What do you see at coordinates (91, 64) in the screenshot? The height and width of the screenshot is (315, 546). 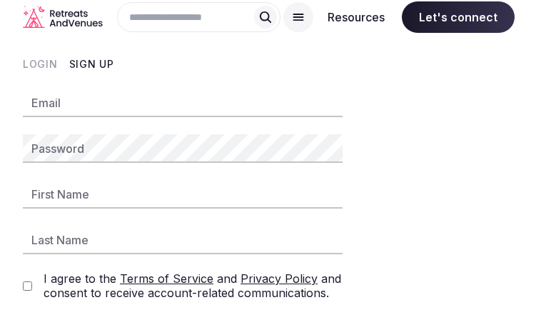 I see `button: Sign Up` at bounding box center [91, 64].